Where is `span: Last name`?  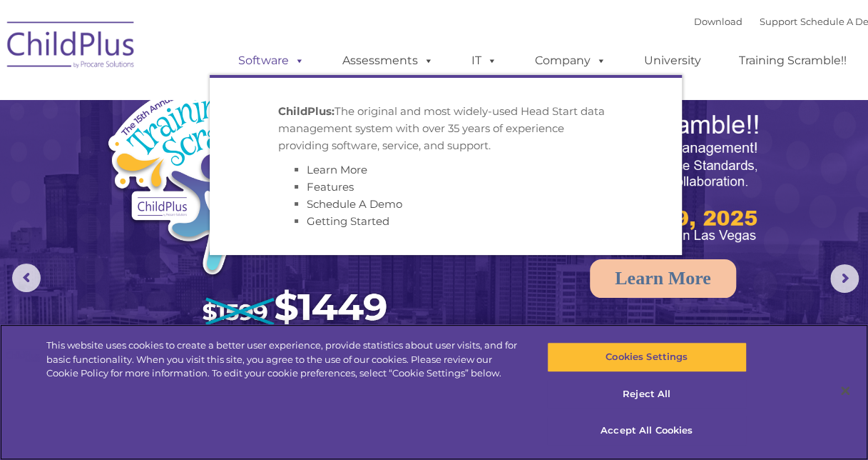 span: Last name is located at coordinates (215, 99).